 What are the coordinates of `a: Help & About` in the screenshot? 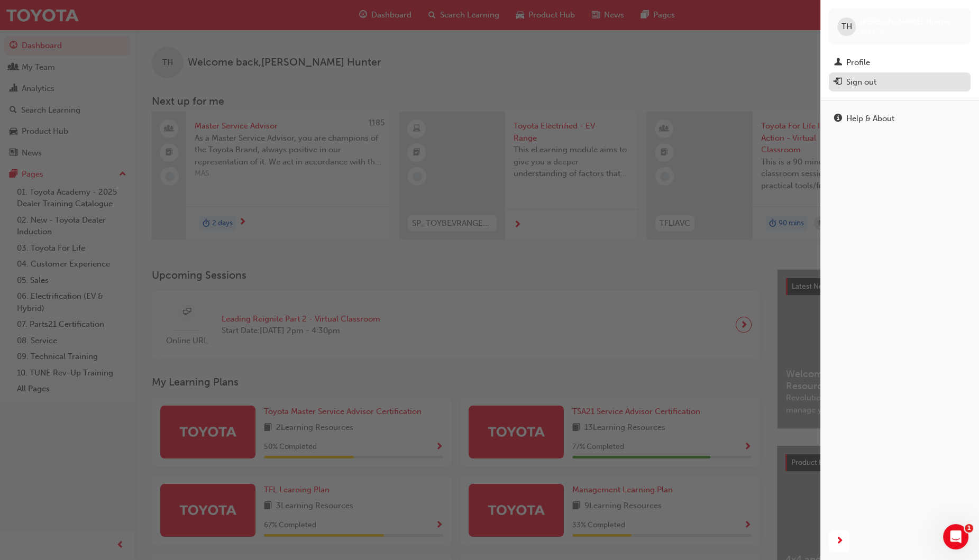 It's located at (900, 118).